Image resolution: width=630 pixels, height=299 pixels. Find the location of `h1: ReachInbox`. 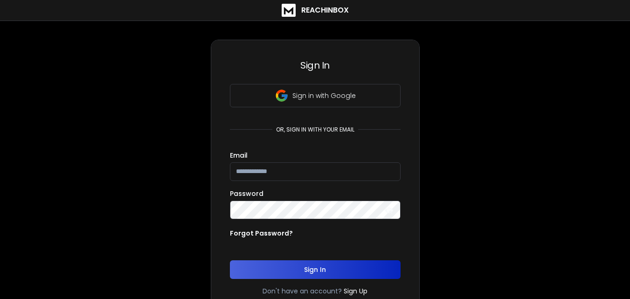

h1: ReachInbox is located at coordinates (325, 10).